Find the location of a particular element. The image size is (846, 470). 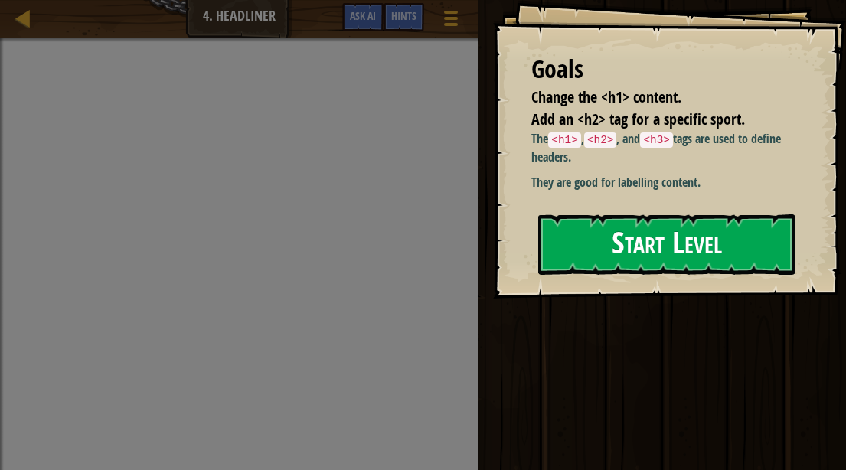

span: Hints is located at coordinates (404, 15).